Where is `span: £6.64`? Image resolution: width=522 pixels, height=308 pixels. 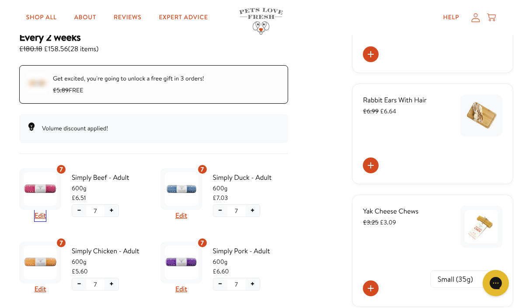
span: £6.64 is located at coordinates (379, 111).